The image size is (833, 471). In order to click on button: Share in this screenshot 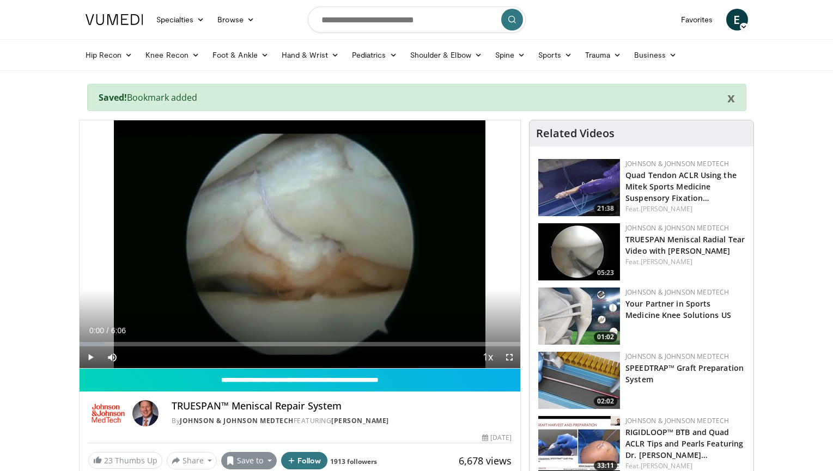, I will do `click(192, 461)`.